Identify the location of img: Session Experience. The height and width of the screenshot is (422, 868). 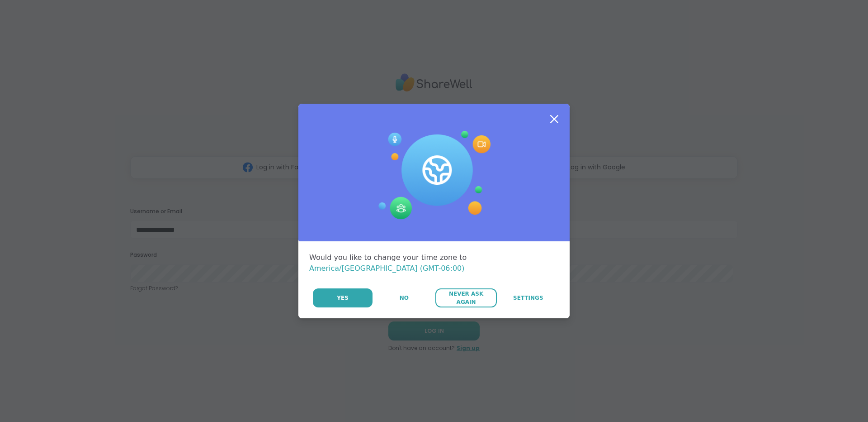
(434, 175).